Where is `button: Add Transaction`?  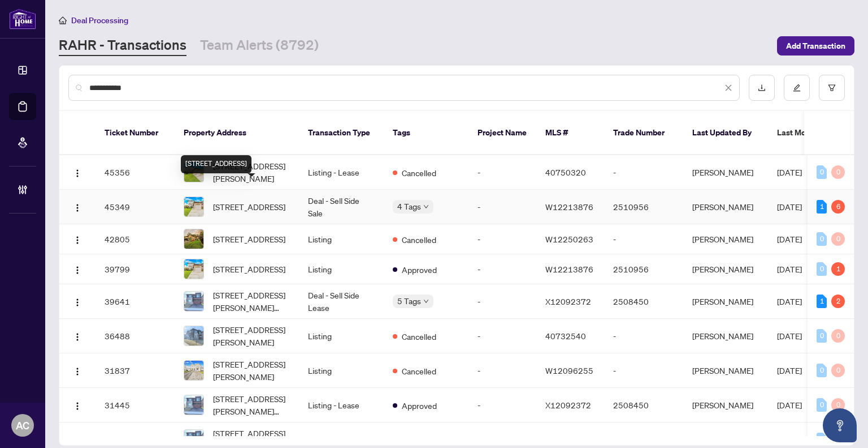
button: Add Transaction is located at coordinates (816, 46).